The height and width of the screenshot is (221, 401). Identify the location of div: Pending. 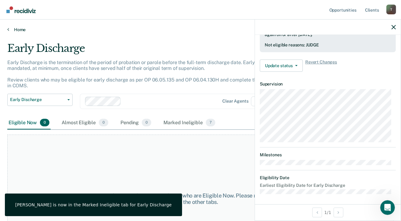
(136, 123).